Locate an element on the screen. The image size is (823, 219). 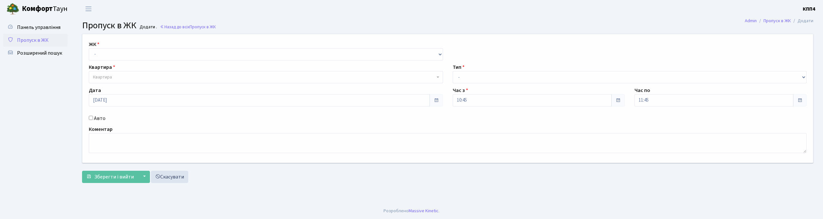
span: Панель управління is located at coordinates (39, 27).